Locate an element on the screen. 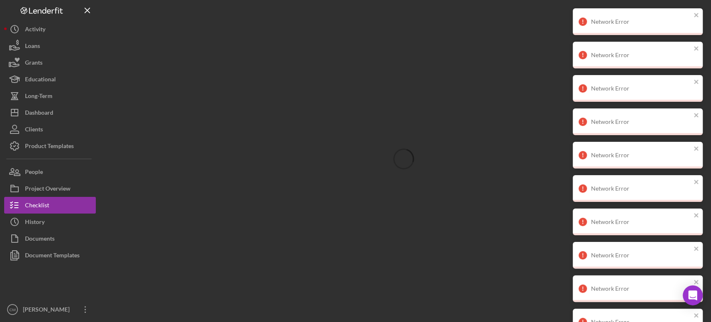  a: Long-Term is located at coordinates (50, 96).